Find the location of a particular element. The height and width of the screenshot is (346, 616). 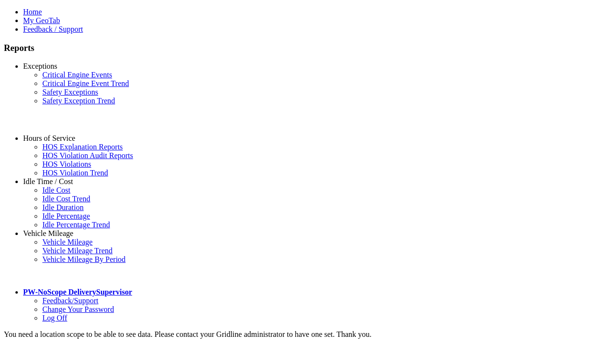

a: Critical Engine Events is located at coordinates (77, 75).